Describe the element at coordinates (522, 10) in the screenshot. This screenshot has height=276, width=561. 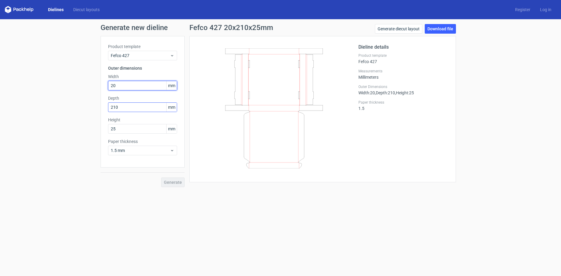
I see `a: Register` at that location.